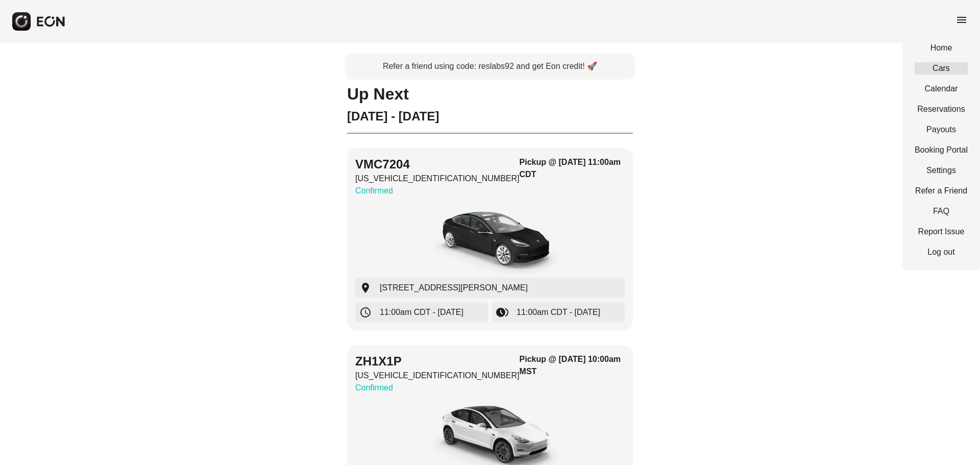  What do you see at coordinates (941, 211) in the screenshot?
I see `a: FAQ` at bounding box center [941, 211].